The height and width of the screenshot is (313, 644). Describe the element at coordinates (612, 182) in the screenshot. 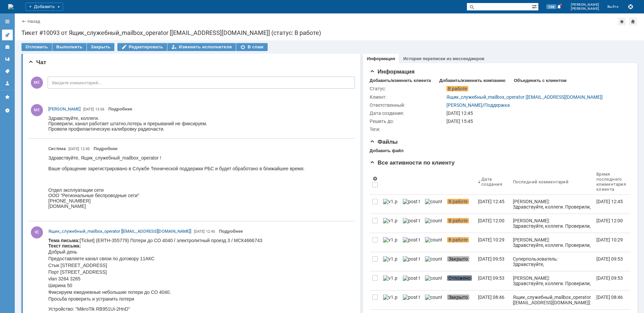

I see `div: Время последнего комментария клиента` at that location.